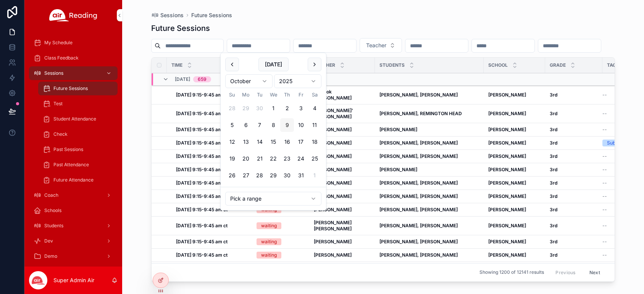  Describe the element at coordinates (212, 15) in the screenshot. I see `span: Future Sessions` at that location.